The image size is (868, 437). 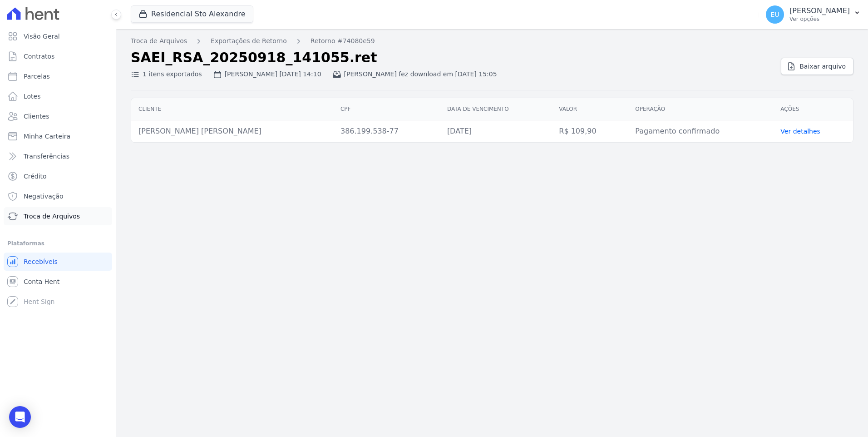 What do you see at coordinates (387, 131) in the screenshot?
I see `td: 386.199.538-77` at bounding box center [387, 131].